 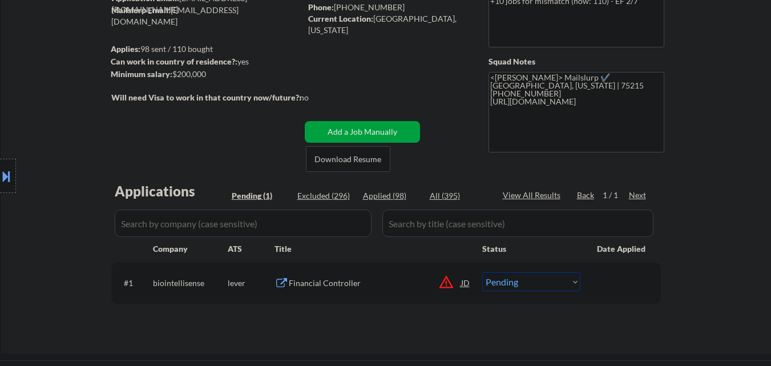 I want to click on strong: Minimum salary:, so click(x=142, y=74).